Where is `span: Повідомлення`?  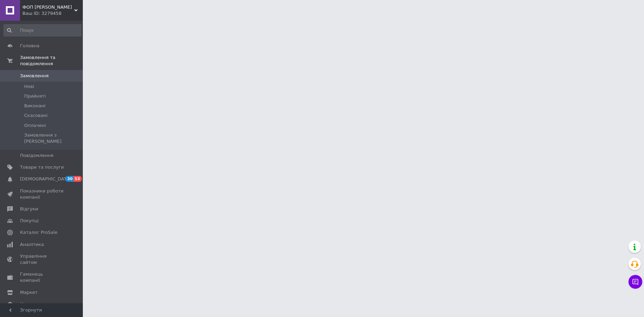
span: Повідомлення is located at coordinates (37, 156).